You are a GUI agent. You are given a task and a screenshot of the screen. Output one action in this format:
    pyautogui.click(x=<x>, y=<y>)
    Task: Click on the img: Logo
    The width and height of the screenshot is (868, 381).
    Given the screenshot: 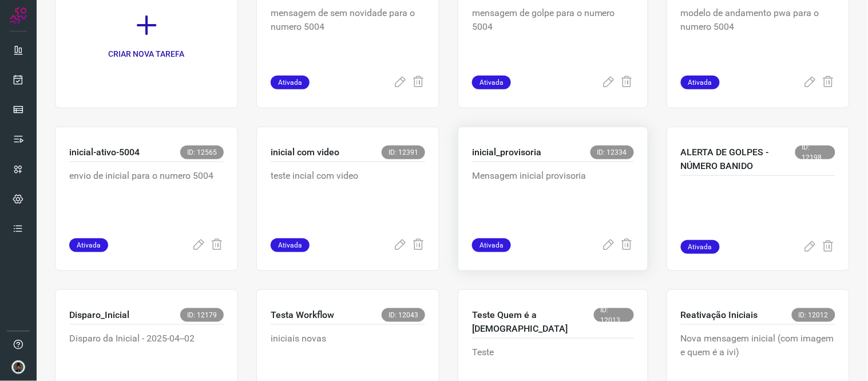 What is the action you would take?
    pyautogui.click(x=18, y=15)
    